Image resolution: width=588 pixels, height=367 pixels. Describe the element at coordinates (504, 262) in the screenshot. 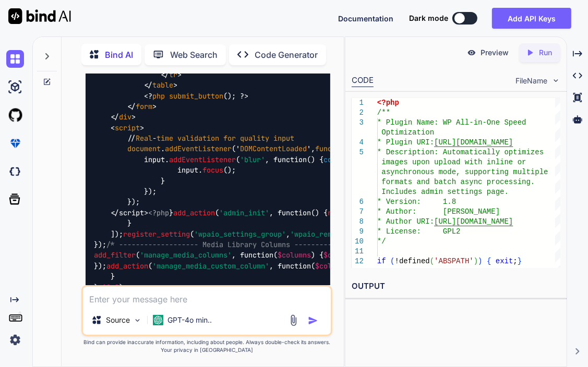

I see `span: exit` at that location.